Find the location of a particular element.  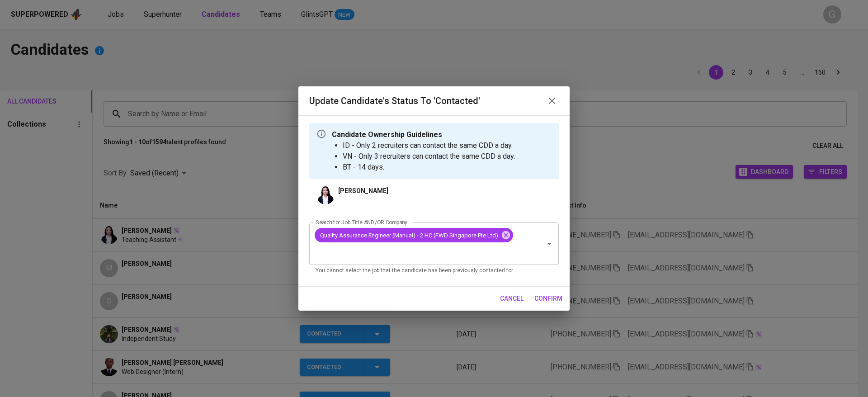

li: ID - Only 2 recruiters can contact the same CDD a day. is located at coordinates (429, 145).